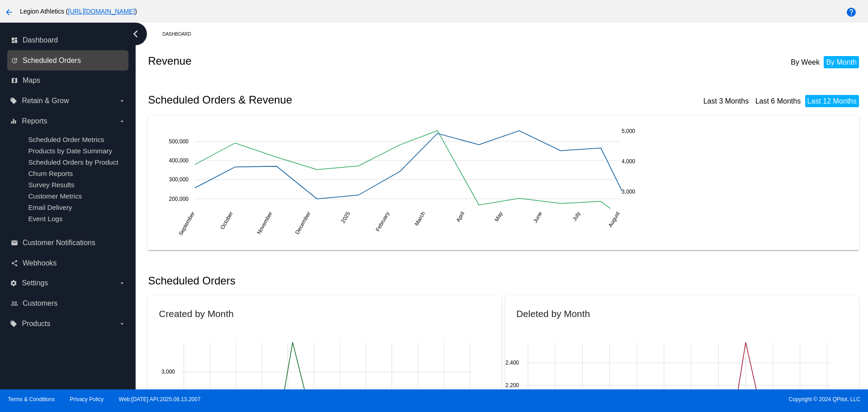 Image resolution: width=868 pixels, height=412 pixels. What do you see at coordinates (842, 62) in the screenshot?
I see `li: By Month` at bounding box center [842, 62].